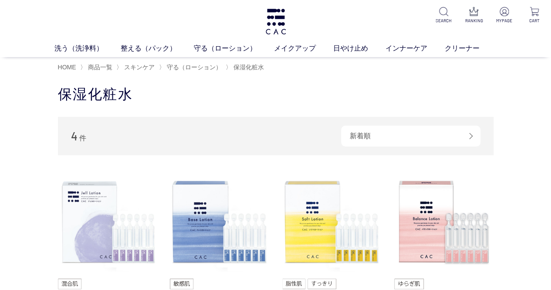 The image size is (551, 290). I want to click on img: 脂性肌, so click(294, 284).